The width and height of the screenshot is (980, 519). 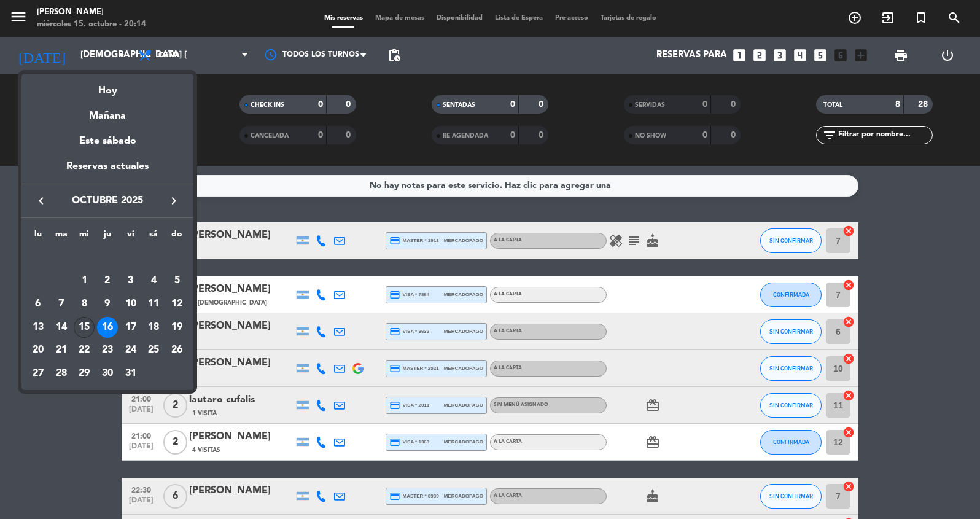 What do you see at coordinates (84, 351) in the screenshot?
I see `td: 22 de octubre de 2025` at bounding box center [84, 351].